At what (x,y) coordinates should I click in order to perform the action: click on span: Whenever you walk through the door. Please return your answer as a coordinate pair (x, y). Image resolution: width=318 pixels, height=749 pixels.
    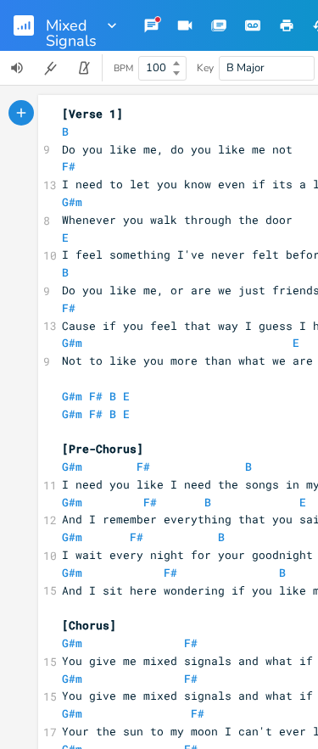
    Looking at the image, I should click on (177, 220).